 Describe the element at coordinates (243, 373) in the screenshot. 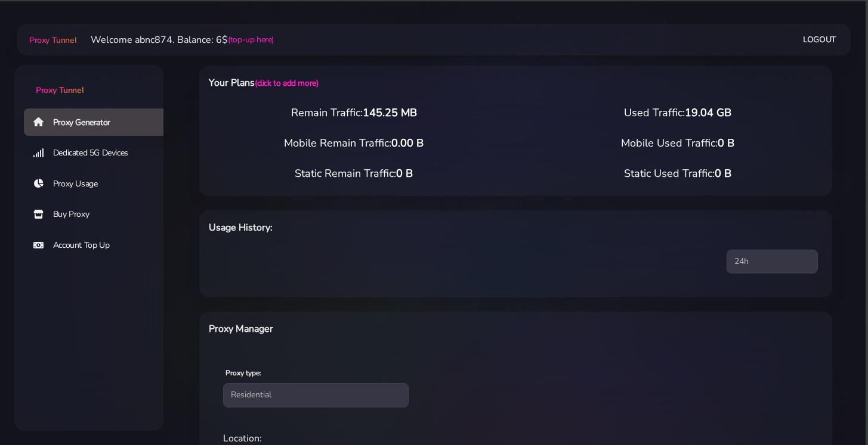

I see `label: Proxy type:` at that location.